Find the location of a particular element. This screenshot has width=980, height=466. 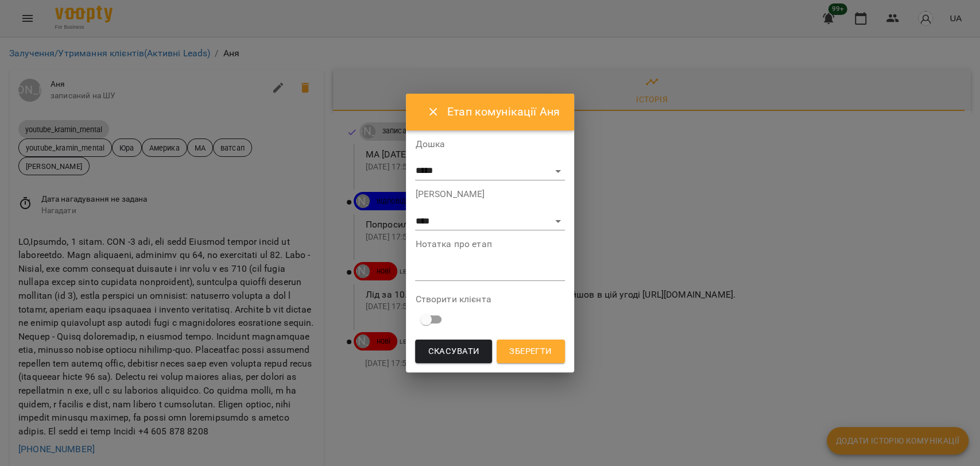

button: Close is located at coordinates (433, 112).